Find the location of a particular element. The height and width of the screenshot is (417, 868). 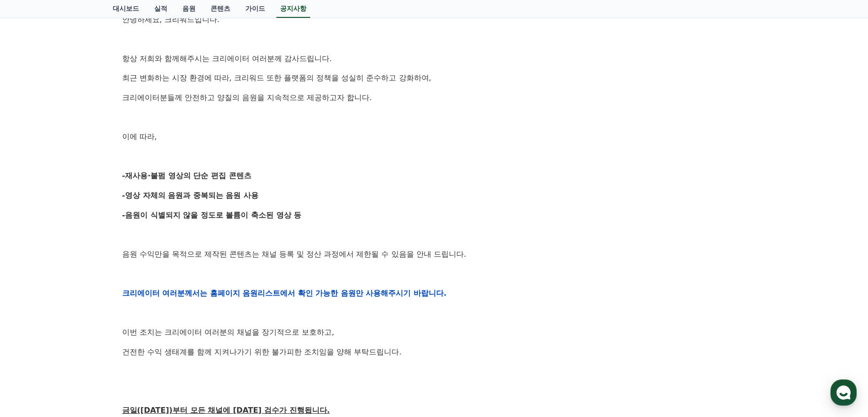

p: 이번 조치는 크리에이터 여러분의 채널을 장기적으로 보호하고, is located at coordinates (434, 333).